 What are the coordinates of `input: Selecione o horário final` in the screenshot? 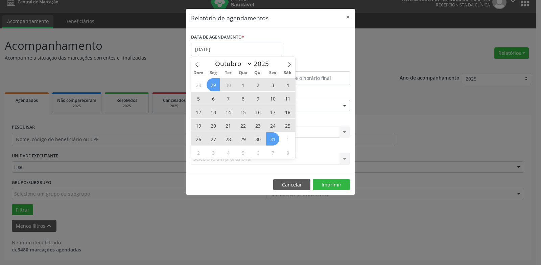 It's located at (311, 78).